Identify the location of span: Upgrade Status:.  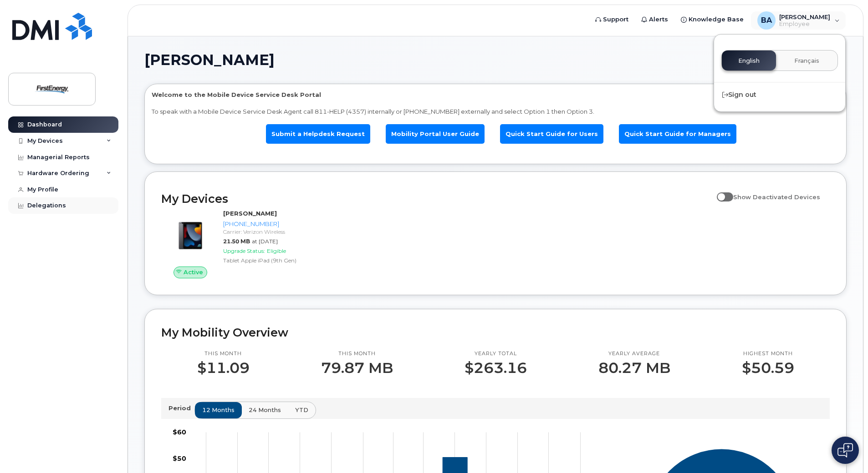
(244, 251).